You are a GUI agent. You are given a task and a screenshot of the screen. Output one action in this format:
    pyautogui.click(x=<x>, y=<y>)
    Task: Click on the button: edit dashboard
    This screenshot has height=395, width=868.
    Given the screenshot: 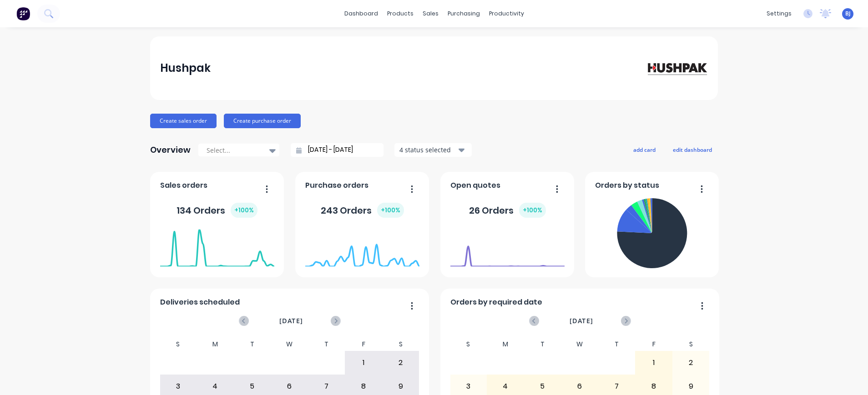 What is the action you would take?
    pyautogui.click(x=693, y=150)
    